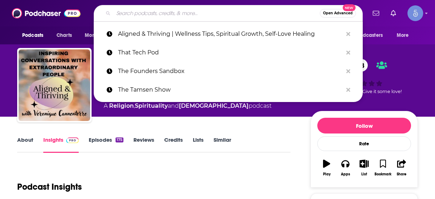 This screenshot has height=199, width=435. Describe the element at coordinates (64, 35) in the screenshot. I see `span: Charts` at that location.